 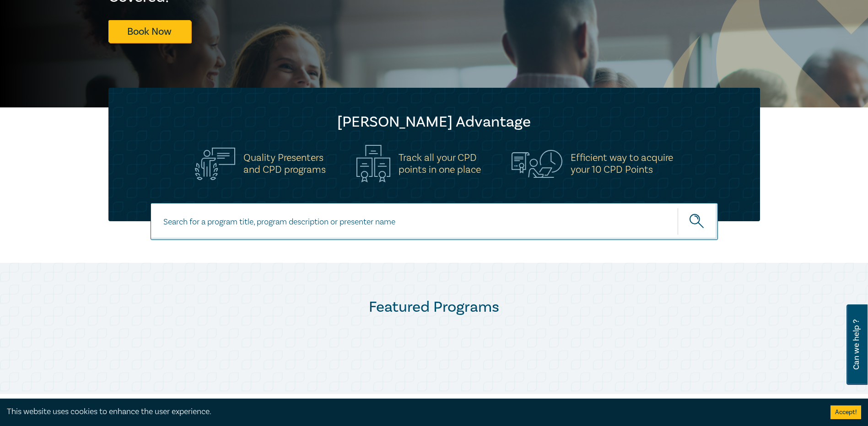 I want to click on h5: Quality Presenters and CPD programs, so click(x=285, y=164).